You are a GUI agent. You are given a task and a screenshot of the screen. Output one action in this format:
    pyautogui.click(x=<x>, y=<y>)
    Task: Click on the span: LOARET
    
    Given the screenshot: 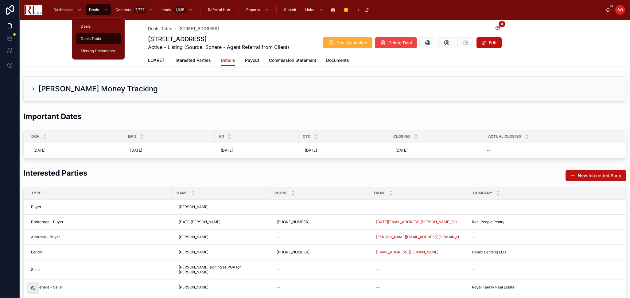 What is the action you would take?
    pyautogui.click(x=156, y=60)
    